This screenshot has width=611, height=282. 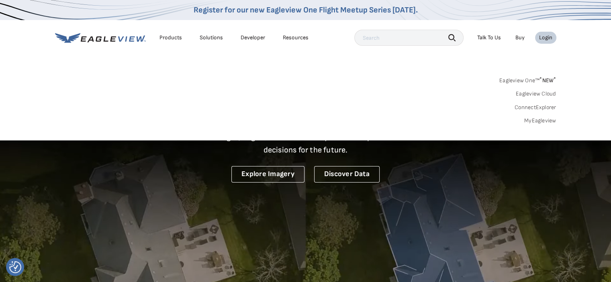 I want to click on span: NEW, so click(x=548, y=80).